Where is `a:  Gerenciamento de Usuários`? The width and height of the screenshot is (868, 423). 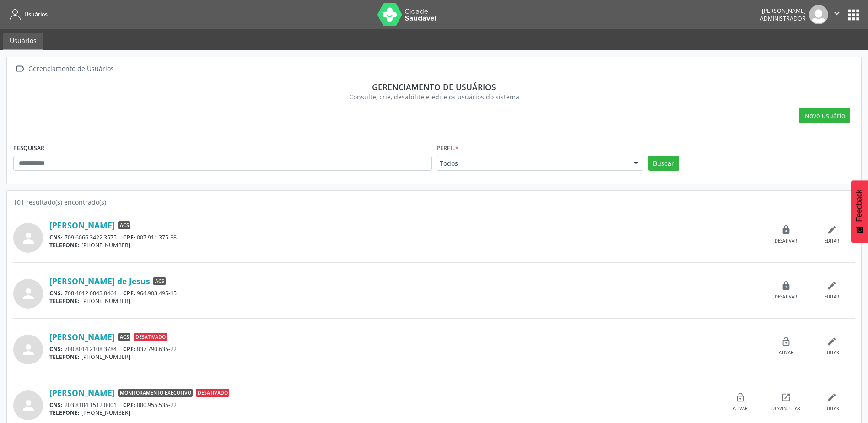 a:  Gerenciamento de Usuários is located at coordinates (64, 69).